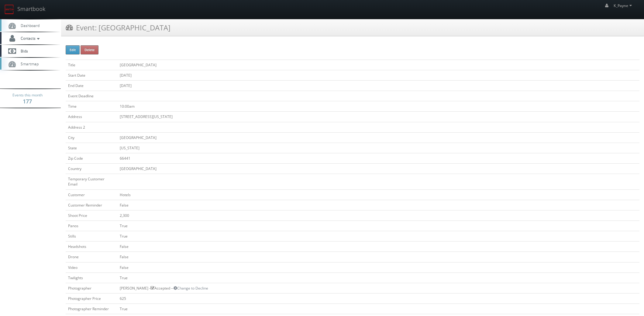 The width and height of the screenshot is (644, 316). Describe the element at coordinates (91, 96) in the screenshot. I see `td: Event Deadline` at that location.